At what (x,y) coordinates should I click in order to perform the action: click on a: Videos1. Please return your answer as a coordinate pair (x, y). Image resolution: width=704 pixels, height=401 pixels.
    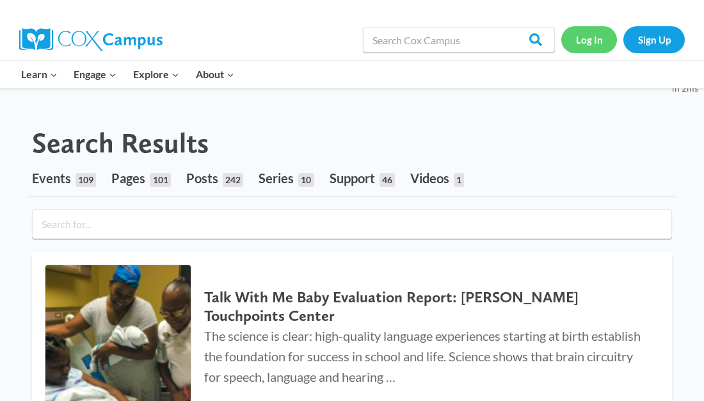
    Looking at the image, I should click on (437, 178).